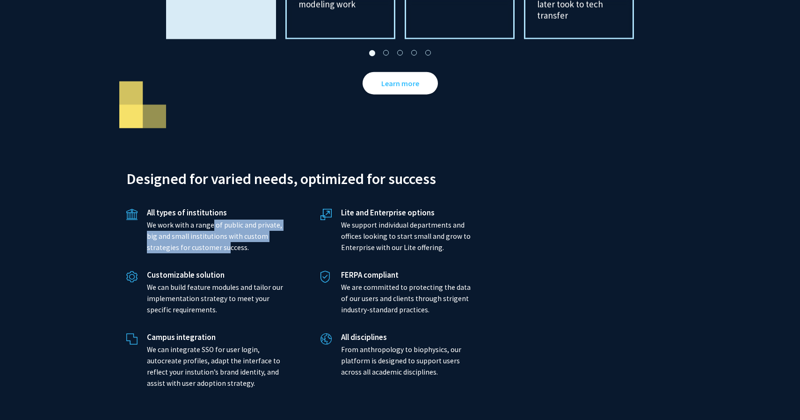 The image size is (800, 420). I want to click on p: We can build feature modules and tailor our implementation strategy to meet your specific require..., so click(215, 299).